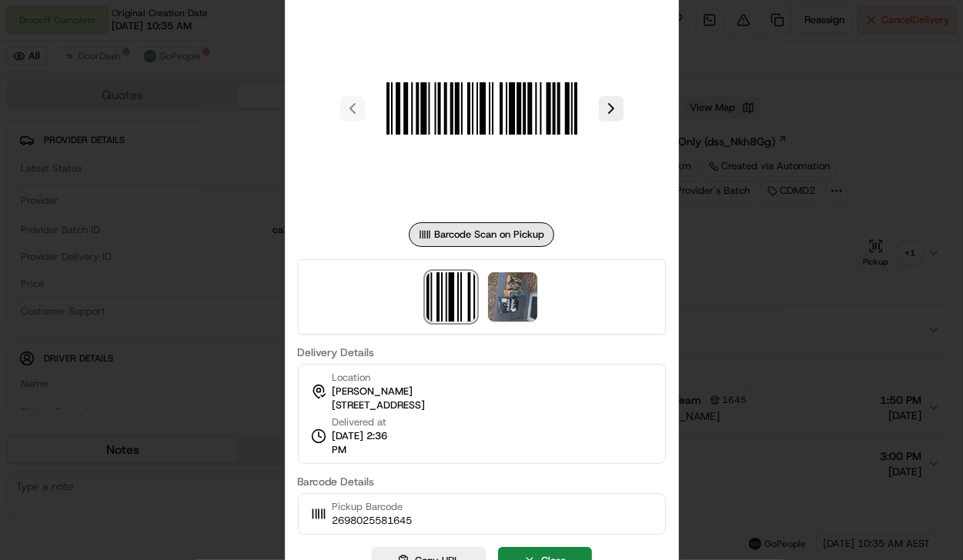 This screenshot has width=963, height=560. I want to click on button: Start new chat, so click(271, 161).